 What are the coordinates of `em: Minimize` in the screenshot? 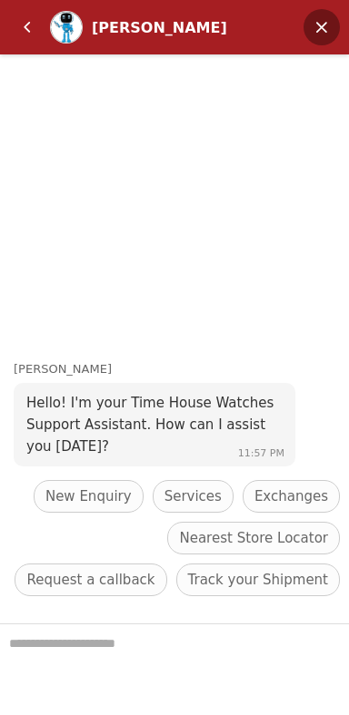 It's located at (321, 27).